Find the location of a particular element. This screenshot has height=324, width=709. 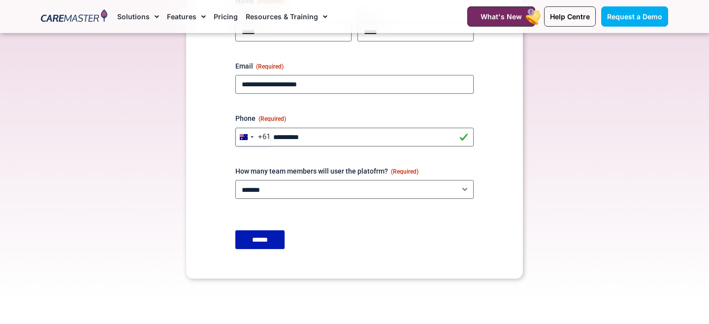

label: Email is located at coordinates (355, 66).